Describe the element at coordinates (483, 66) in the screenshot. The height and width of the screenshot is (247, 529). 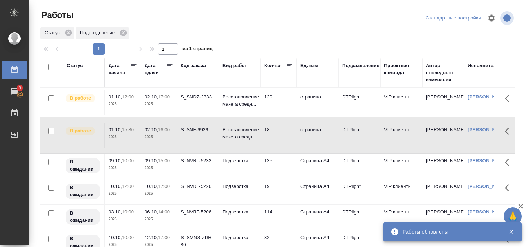
I see `div: Исполнитель` at that location.